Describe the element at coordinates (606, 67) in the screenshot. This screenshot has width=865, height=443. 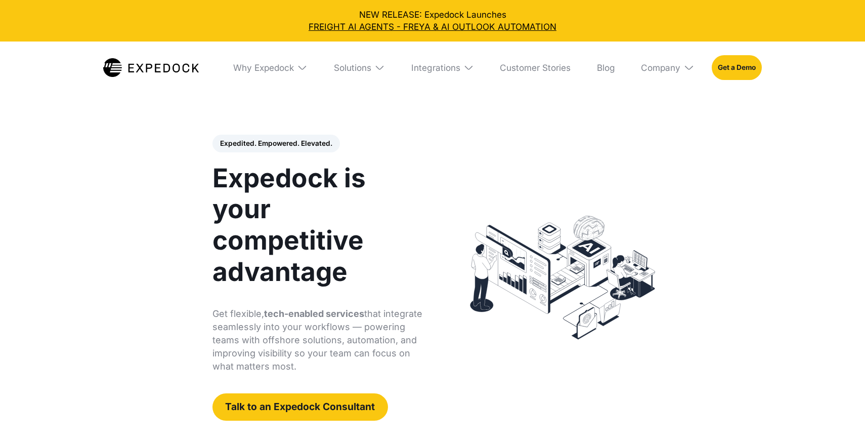
I see `a: Blog` at that location.